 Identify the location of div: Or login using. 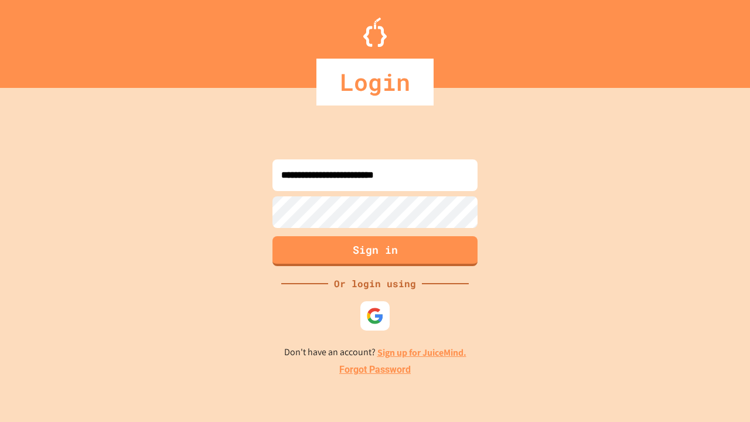
(375, 284).